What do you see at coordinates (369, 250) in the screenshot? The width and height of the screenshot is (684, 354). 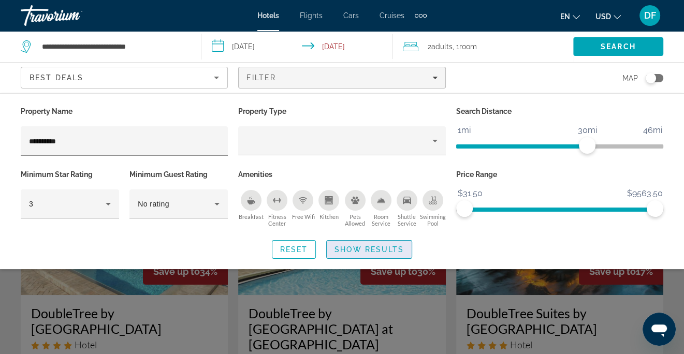 I see `button: Show Results` at bounding box center [369, 250].